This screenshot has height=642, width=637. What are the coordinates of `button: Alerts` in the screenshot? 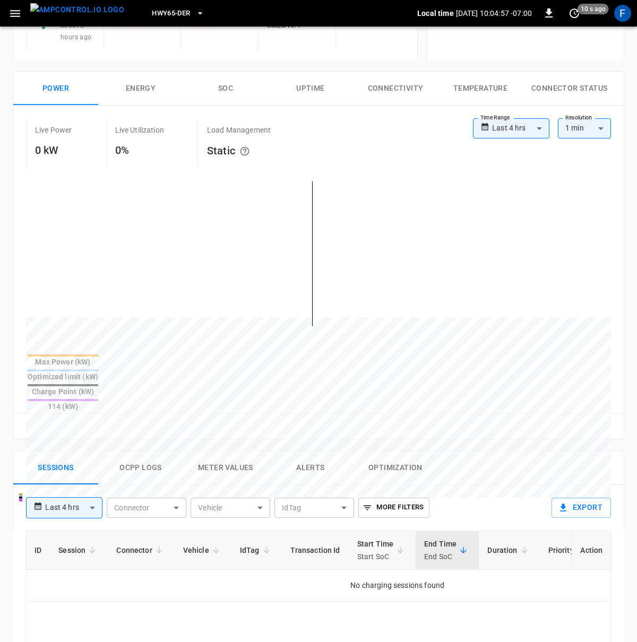 It's located at (310, 468).